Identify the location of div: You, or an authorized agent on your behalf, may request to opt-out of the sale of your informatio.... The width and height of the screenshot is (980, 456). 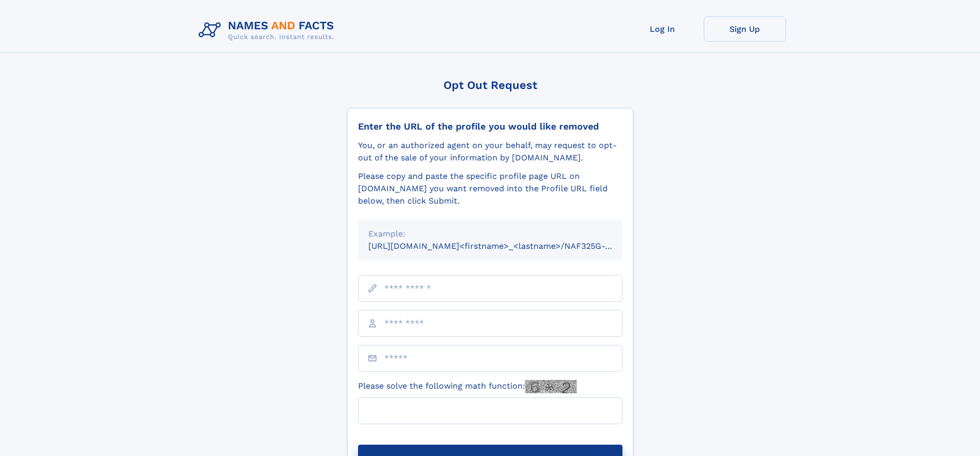
(490, 151).